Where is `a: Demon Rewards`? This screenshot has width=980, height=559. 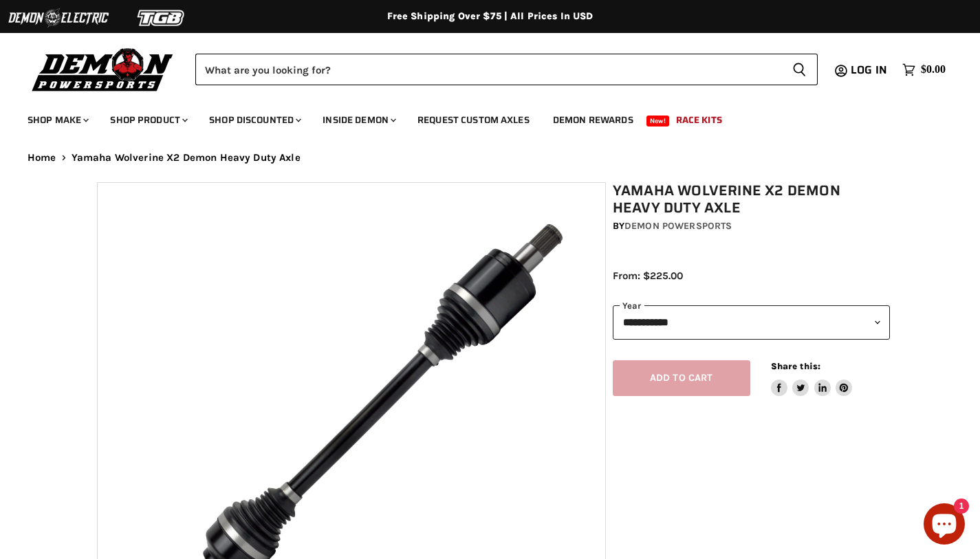
a: Demon Rewards is located at coordinates (593, 120).